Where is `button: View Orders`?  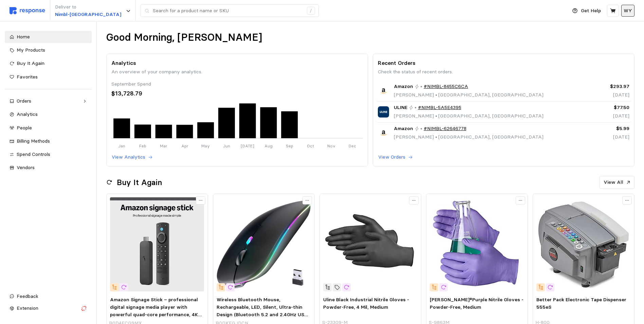 button: View Orders is located at coordinates (395, 158).